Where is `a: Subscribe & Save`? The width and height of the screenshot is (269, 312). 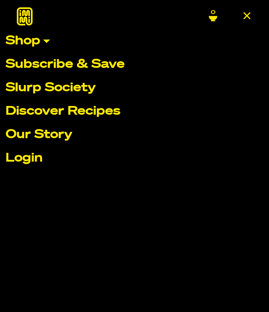
a: Subscribe & Save is located at coordinates (134, 64).